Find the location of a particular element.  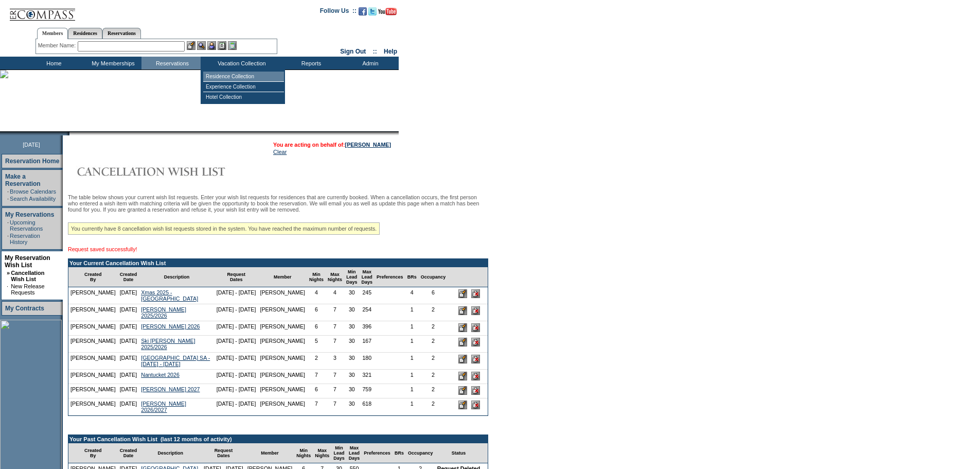

td: Description is located at coordinates (170, 453).